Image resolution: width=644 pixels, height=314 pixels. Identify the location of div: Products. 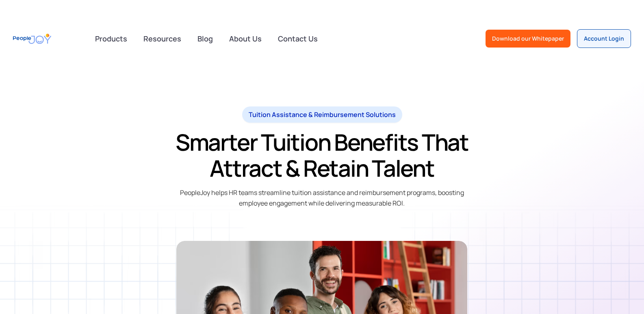
(111, 39).